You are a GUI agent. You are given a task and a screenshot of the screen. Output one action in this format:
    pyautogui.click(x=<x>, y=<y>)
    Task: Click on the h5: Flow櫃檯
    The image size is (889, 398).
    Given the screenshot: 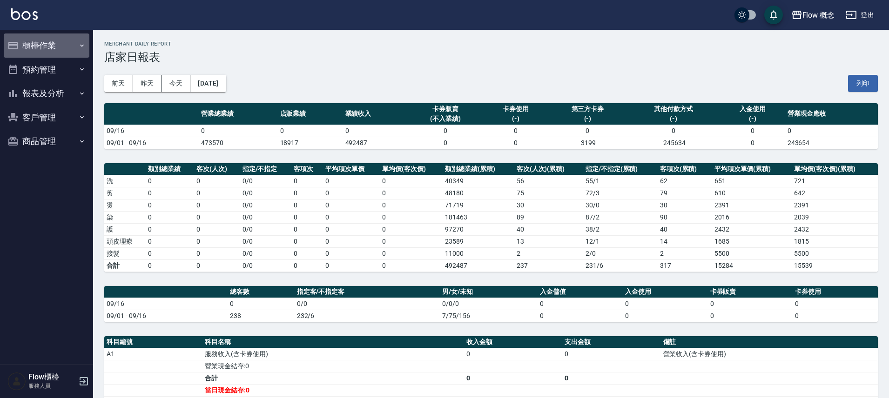 What is the action you would take?
    pyautogui.click(x=52, y=377)
    